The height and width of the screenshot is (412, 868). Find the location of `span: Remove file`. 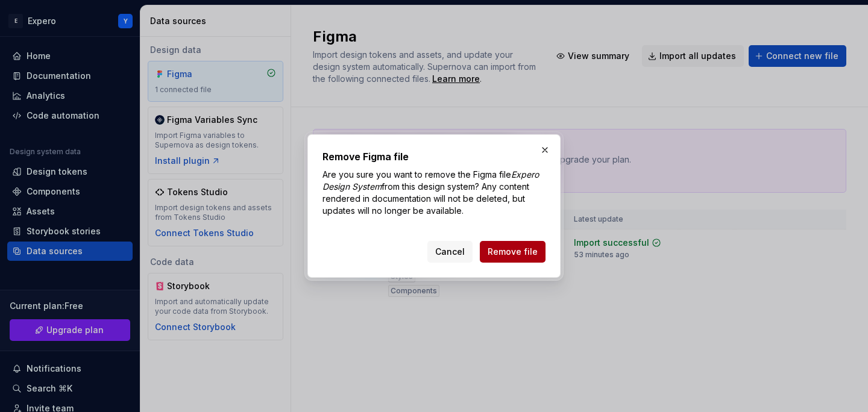

span: Remove file is located at coordinates (512, 252).